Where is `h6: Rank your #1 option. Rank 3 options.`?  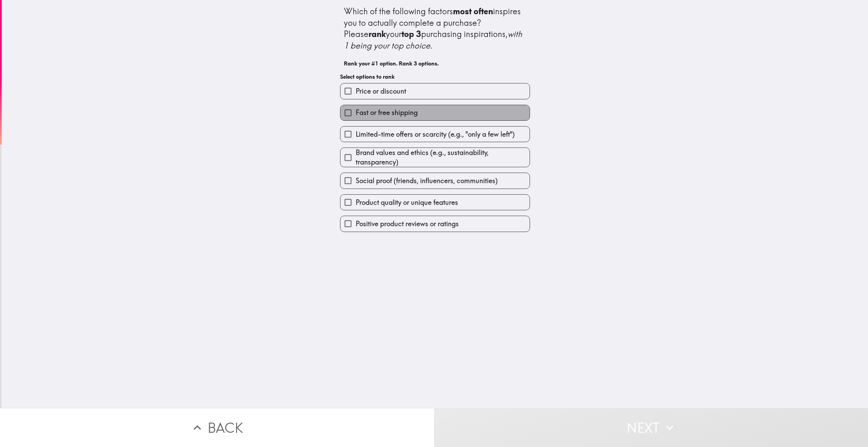
h6: Rank your #1 option. Rank 3 options. is located at coordinates (435, 63).